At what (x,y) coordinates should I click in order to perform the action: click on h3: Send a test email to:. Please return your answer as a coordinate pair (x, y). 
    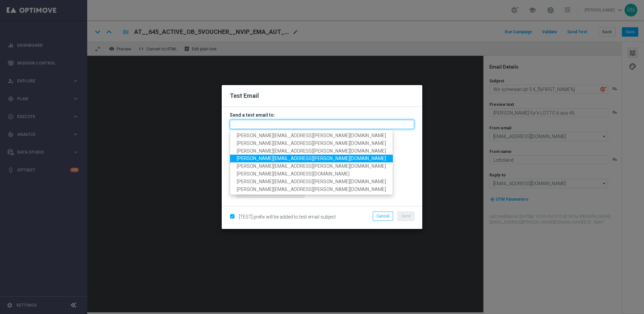
    Looking at the image, I should click on (322, 115).